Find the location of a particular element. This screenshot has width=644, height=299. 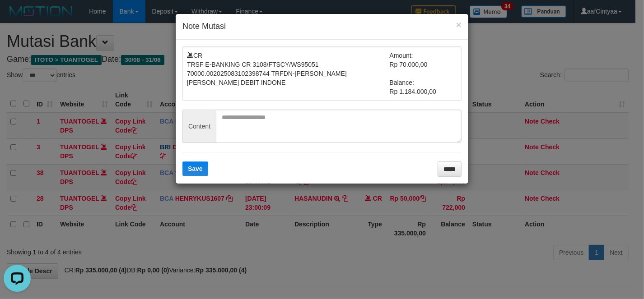

button: Save is located at coordinates (195, 168).